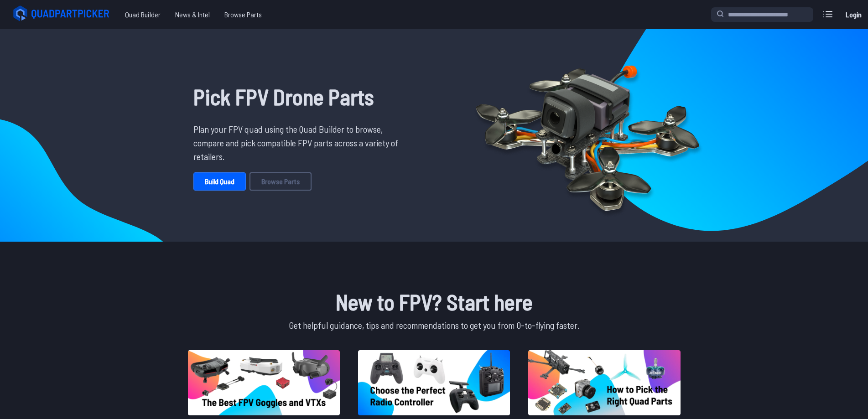 This screenshot has height=419, width=868. What do you see at coordinates (587, 135) in the screenshot?
I see `img: Quadcopter` at bounding box center [587, 135].